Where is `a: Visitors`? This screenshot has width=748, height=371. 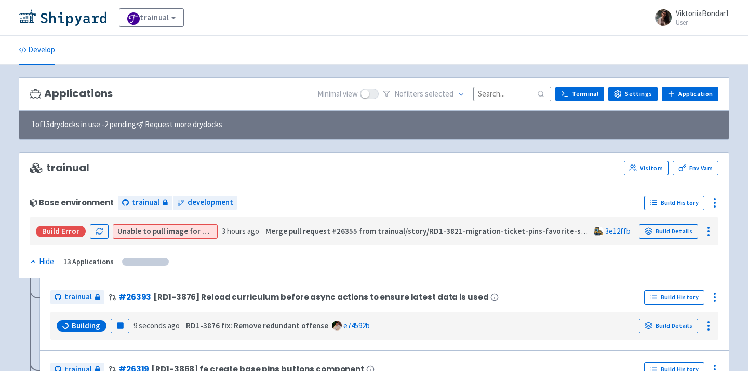 a: Visitors is located at coordinates (646, 168).